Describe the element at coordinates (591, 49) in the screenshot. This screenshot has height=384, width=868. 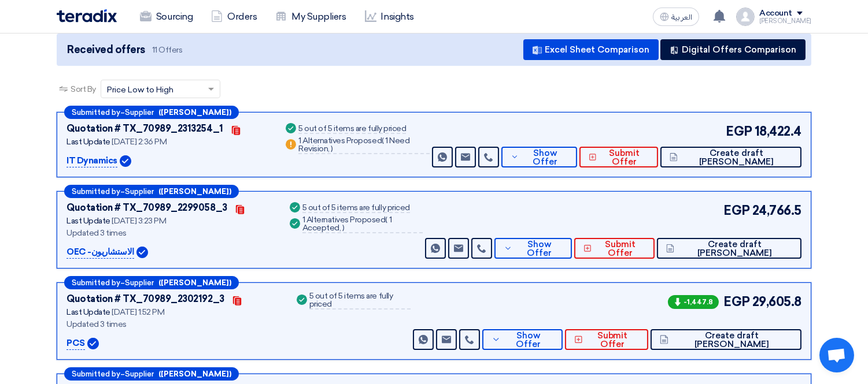
I see `button: Excel Sheet Comparison` at that location.